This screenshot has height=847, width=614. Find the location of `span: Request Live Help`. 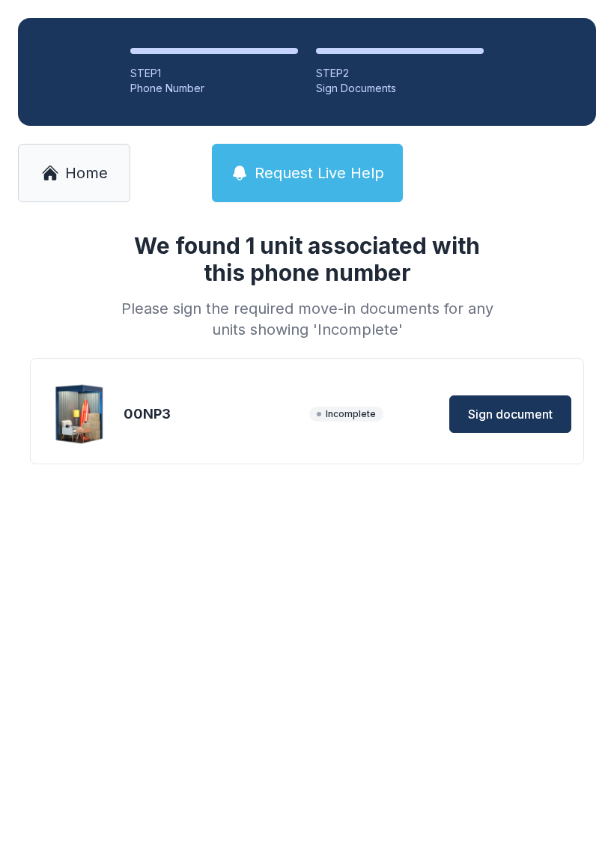

span: Request Live Help is located at coordinates (319, 173).